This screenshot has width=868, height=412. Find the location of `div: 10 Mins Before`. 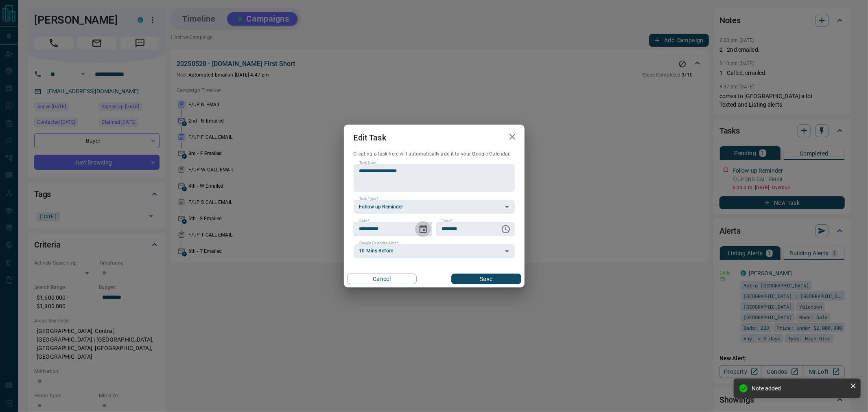

div: 10 Mins Before is located at coordinates (434, 251).